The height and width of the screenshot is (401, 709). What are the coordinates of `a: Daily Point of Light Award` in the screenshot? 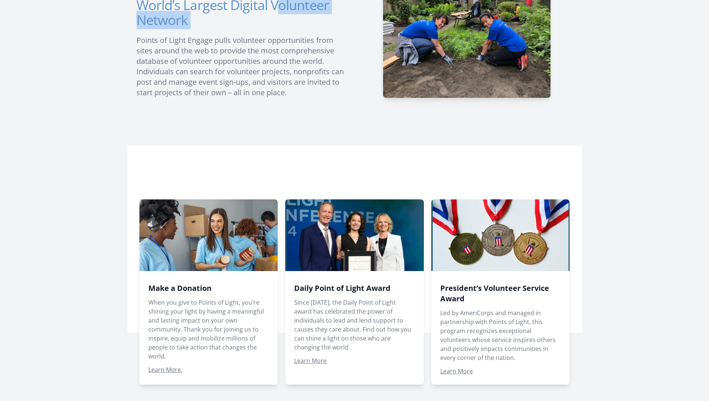 It's located at (342, 288).